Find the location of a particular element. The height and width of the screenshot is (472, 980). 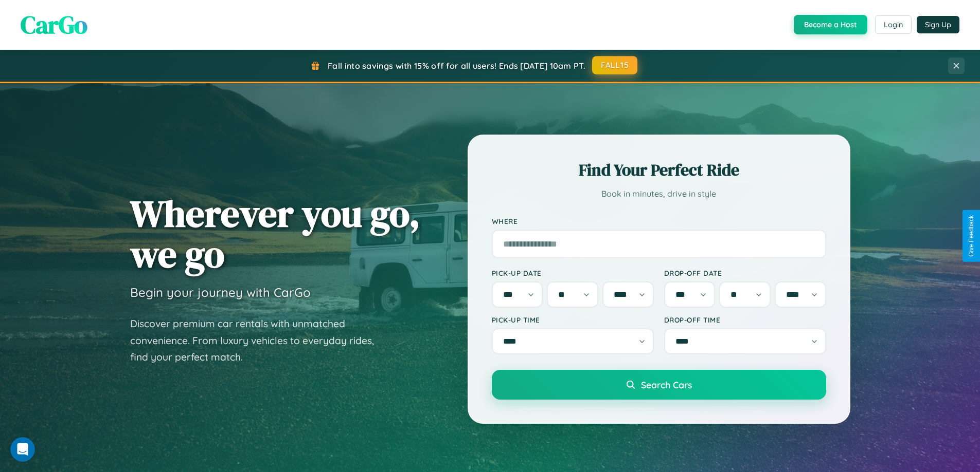

label: Pick-up Date is located at coordinates (572, 273).